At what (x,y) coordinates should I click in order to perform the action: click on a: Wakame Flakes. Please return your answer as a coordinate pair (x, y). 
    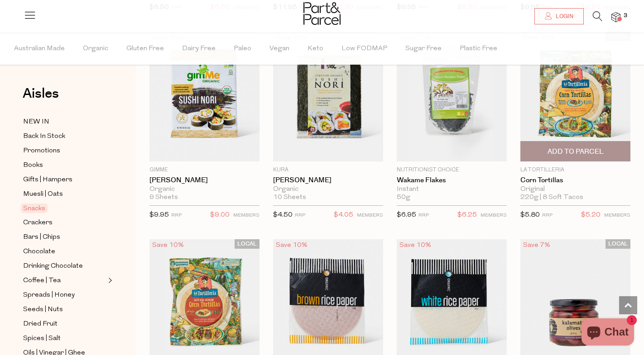
    Looking at the image, I should click on (452, 180).